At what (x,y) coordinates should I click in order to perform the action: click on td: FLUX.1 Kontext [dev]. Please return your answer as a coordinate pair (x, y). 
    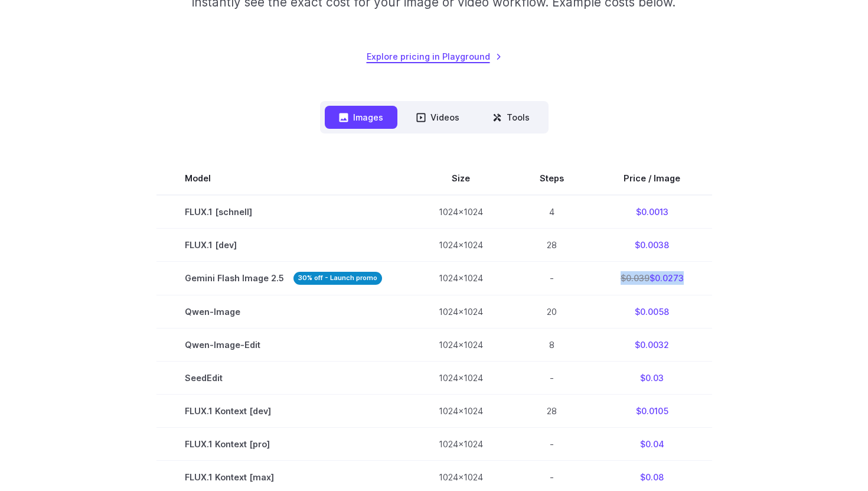
    Looking at the image, I should click on (283, 411).